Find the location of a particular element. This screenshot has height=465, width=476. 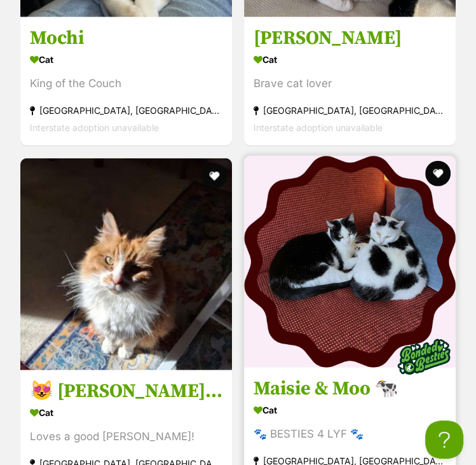

div: 🐾 BESTIES 4 LYF 🐾 is located at coordinates (349, 433).